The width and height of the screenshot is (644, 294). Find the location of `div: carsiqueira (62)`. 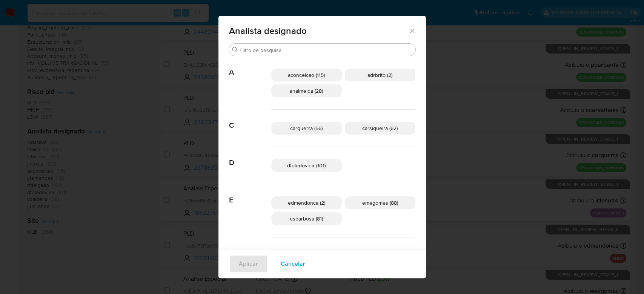

div: carsiqueira (62) is located at coordinates (380, 128).